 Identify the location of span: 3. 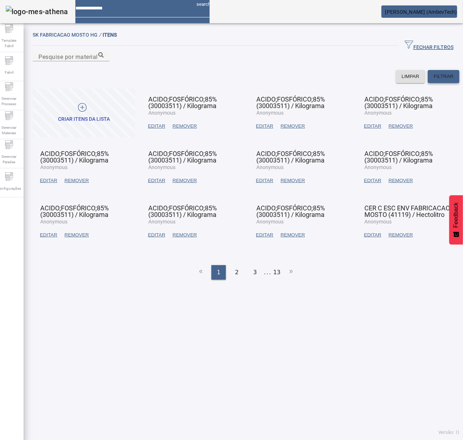
(255, 272).